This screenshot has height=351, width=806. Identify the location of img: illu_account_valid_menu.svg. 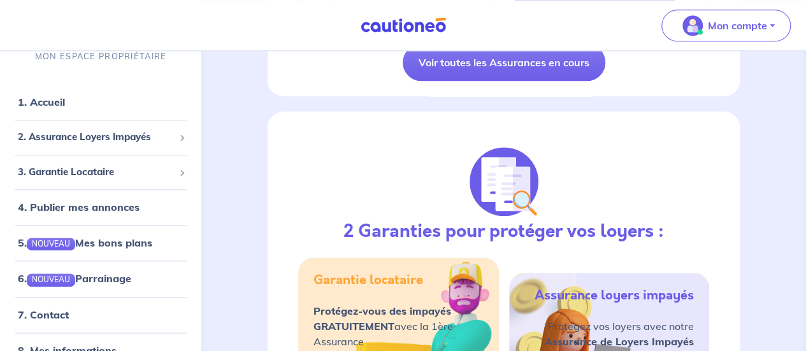
(692, 25).